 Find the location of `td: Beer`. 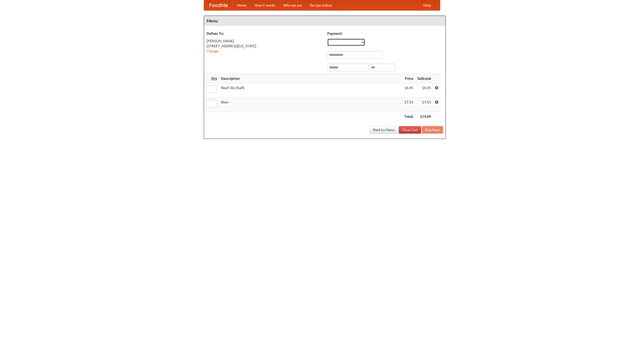

td: Beer is located at coordinates (311, 105).